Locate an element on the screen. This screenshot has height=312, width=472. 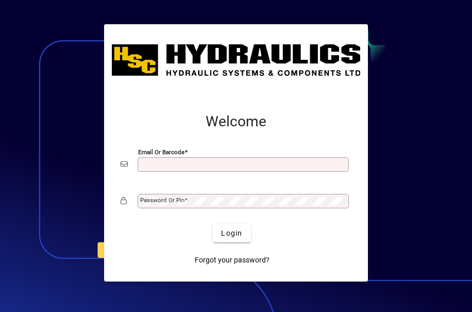
button: Login is located at coordinates (231, 233).